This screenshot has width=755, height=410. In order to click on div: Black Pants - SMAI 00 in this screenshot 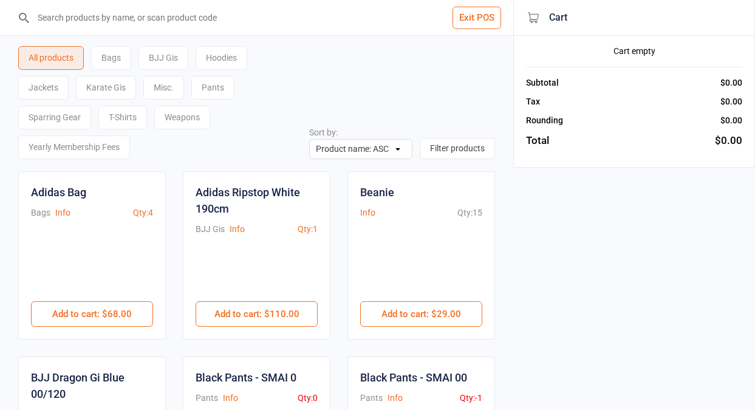, I will do `click(414, 377)`.